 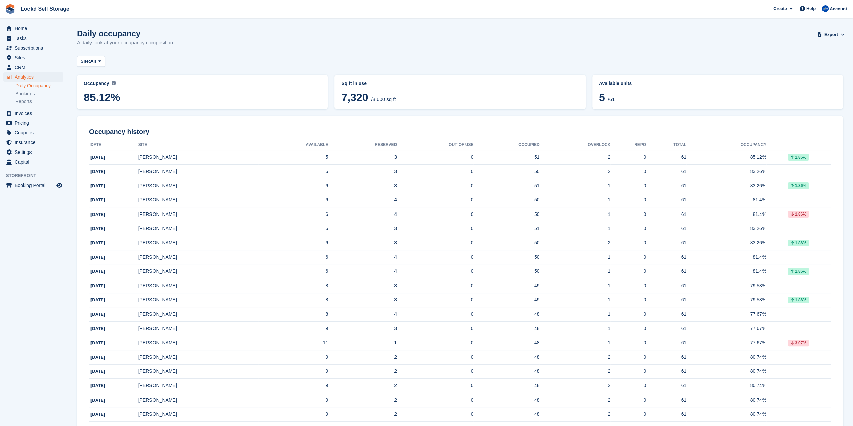 I want to click on th: Overlock, so click(x=574, y=145).